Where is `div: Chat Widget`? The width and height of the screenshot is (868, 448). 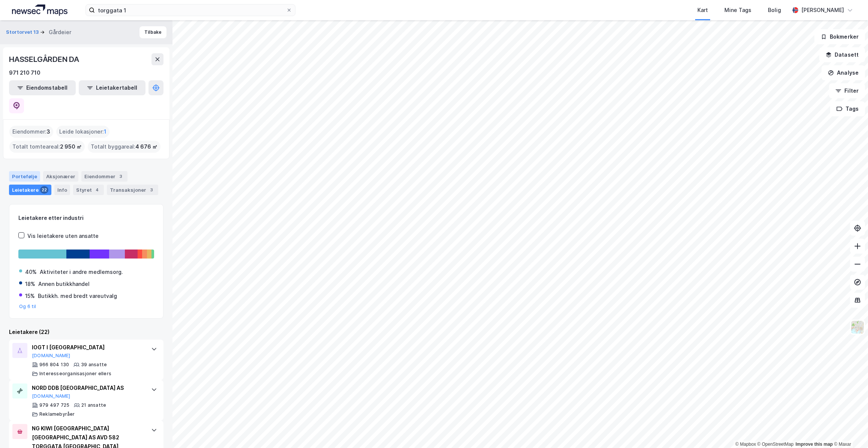 div: Chat Widget is located at coordinates (850, 430).